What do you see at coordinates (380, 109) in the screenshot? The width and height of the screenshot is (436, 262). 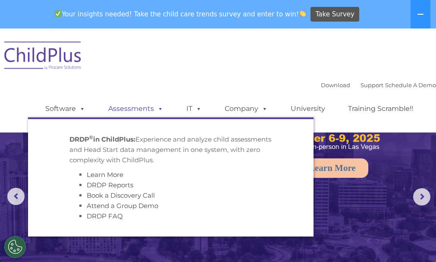 I see `a: Training Scramble!!` at bounding box center [380, 109].